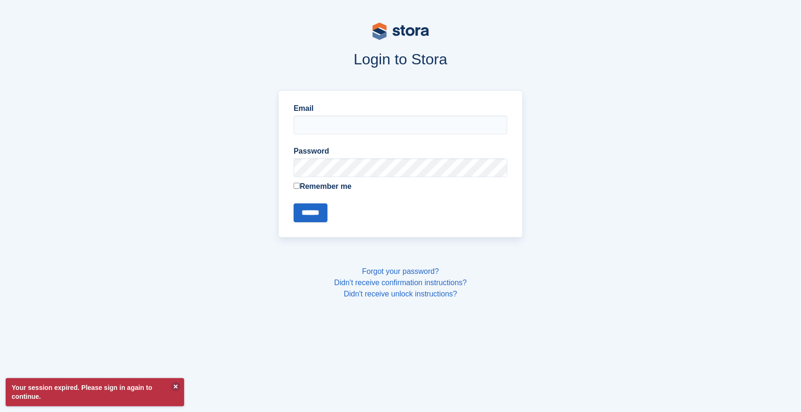  Describe the element at coordinates (401, 31) in the screenshot. I see `img: stora-logo-53a41332b3708ae10de48c4981b4e9114cc0af31d8433b30ea865607fb682f29.svg` at that location.